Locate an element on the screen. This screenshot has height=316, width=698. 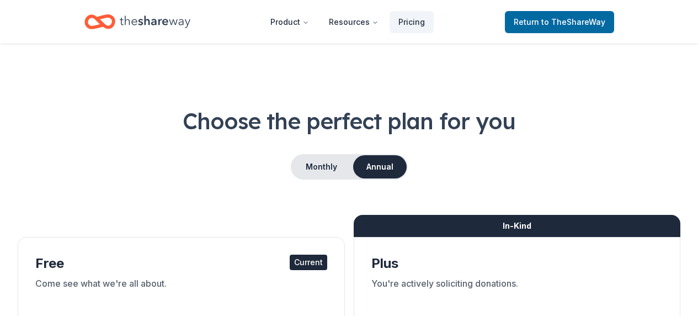
button: Monthly is located at coordinates (321, 167).